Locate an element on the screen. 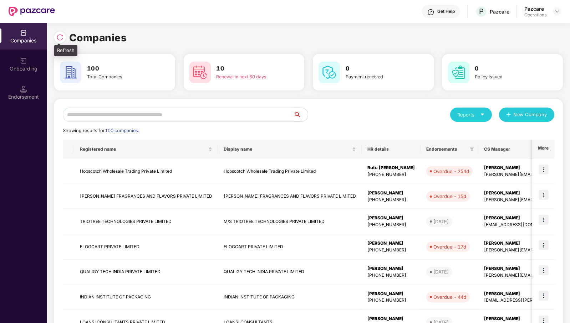  div: Overdue - 44d is located at coordinates (450, 297).